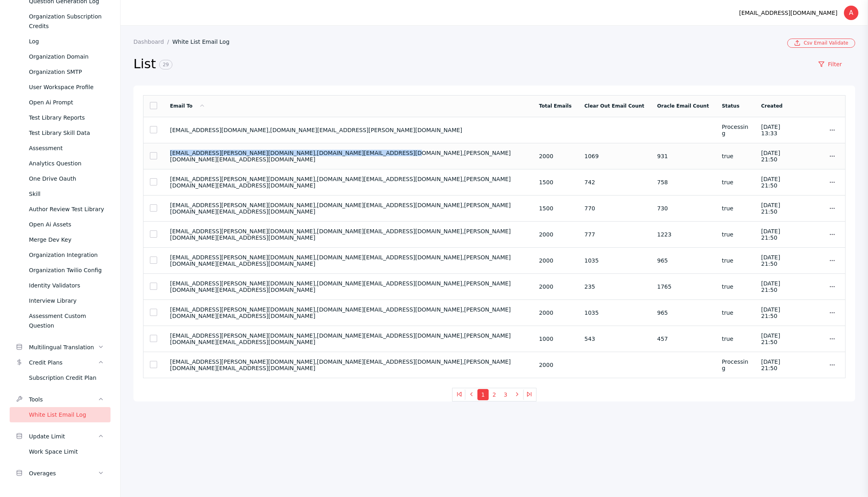 This screenshot has width=868, height=497. What do you see at coordinates (66, 378) in the screenshot?
I see `div: Subscription Credit Plan` at bounding box center [66, 378].